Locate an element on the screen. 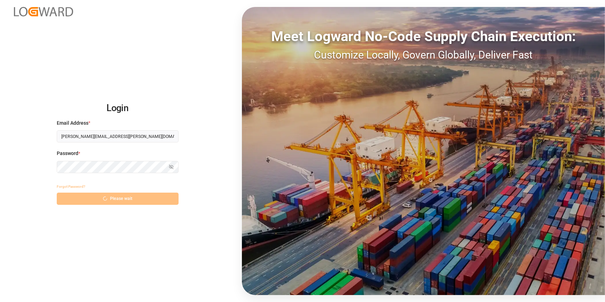  input: Enter your email is located at coordinates (118, 136).